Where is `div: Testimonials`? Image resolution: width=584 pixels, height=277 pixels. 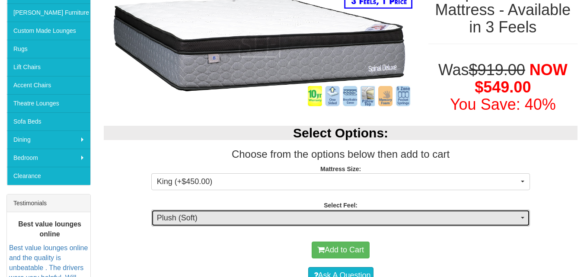 div: Testimonials is located at coordinates (48, 203).